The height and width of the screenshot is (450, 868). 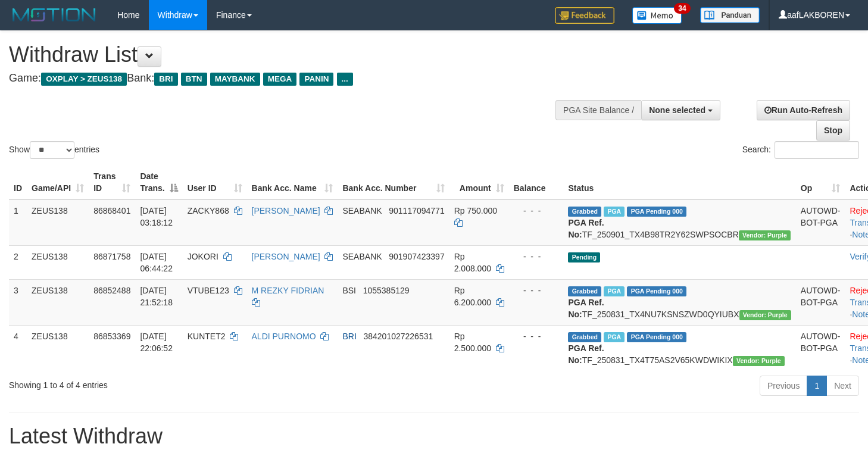 I want to click on th: Date Trans.: activate to sort column descending, so click(x=158, y=182).